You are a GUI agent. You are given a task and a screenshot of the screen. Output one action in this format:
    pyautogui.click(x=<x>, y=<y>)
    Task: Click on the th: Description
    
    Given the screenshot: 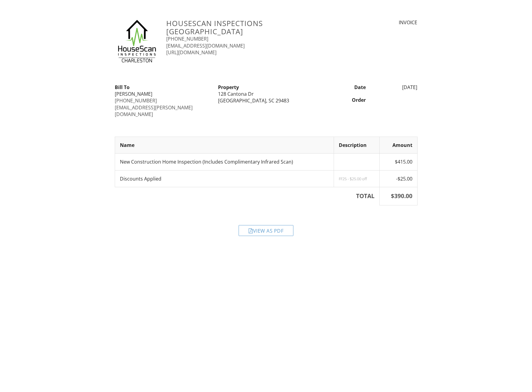 What is the action you would take?
    pyautogui.click(x=357, y=145)
    